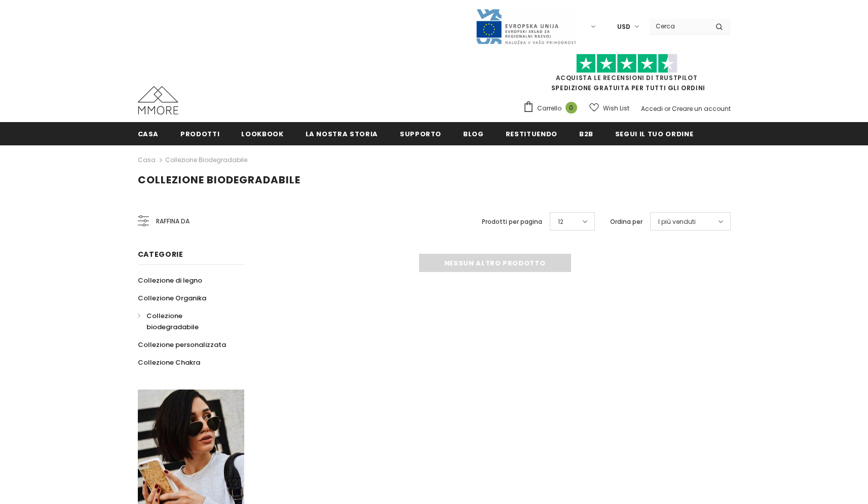  I want to click on a: Blog, so click(473, 133).